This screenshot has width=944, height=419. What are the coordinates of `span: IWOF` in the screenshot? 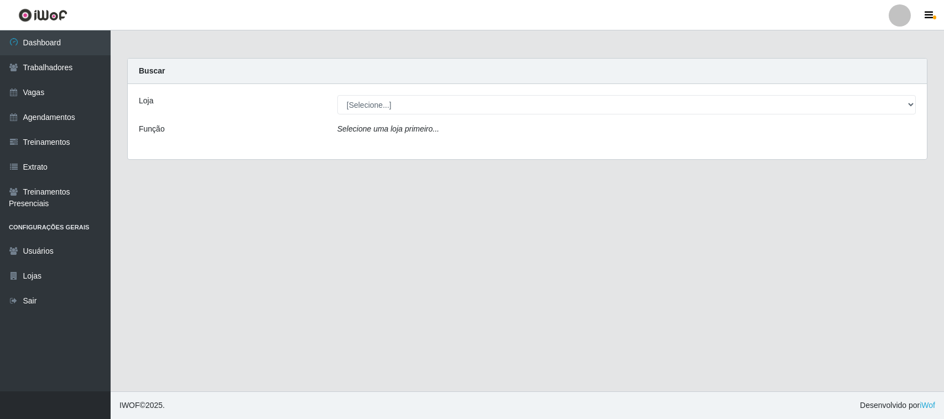 It's located at (129, 405).